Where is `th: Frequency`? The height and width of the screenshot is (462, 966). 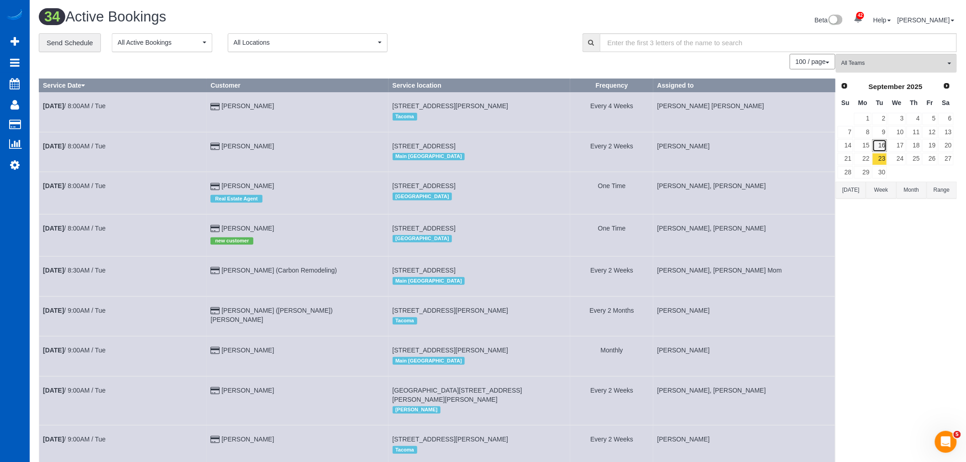
th: Frequency is located at coordinates (612, 85).